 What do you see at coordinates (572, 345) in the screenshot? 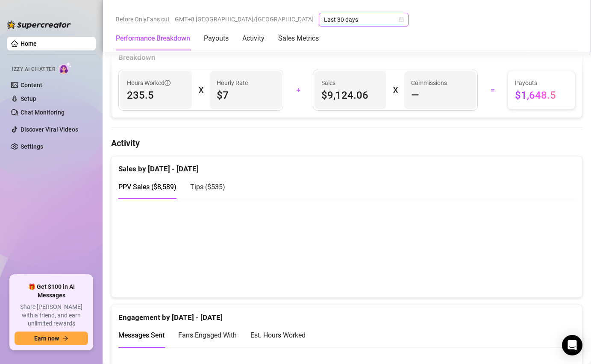
I see `div: Open Intercom Messenger` at bounding box center [572, 345].